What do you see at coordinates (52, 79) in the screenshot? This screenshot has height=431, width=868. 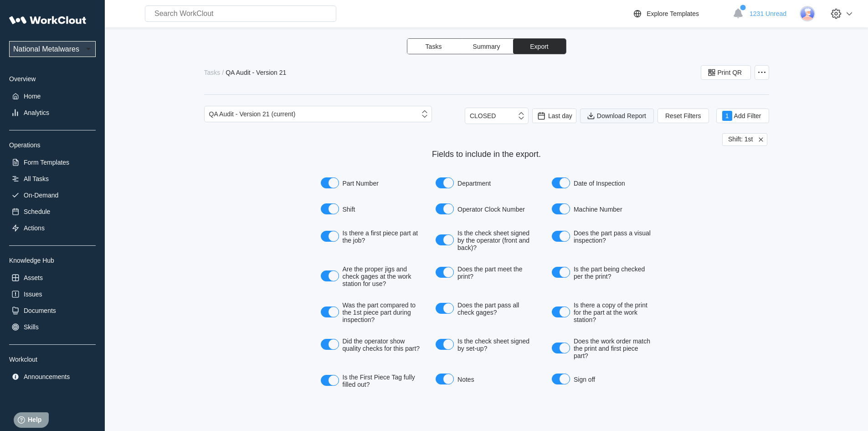 I see `div: Overview` at bounding box center [52, 79].